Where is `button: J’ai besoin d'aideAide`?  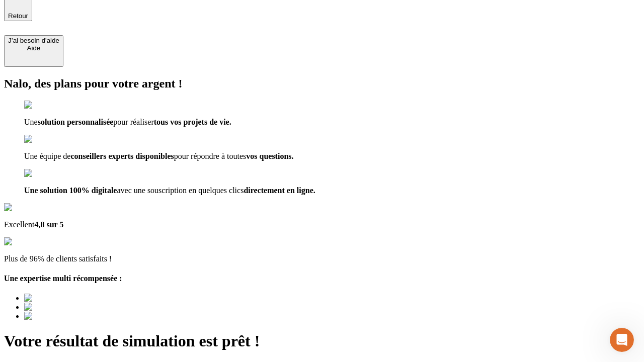
button: J’ai besoin d'aideAide is located at coordinates (34, 51).